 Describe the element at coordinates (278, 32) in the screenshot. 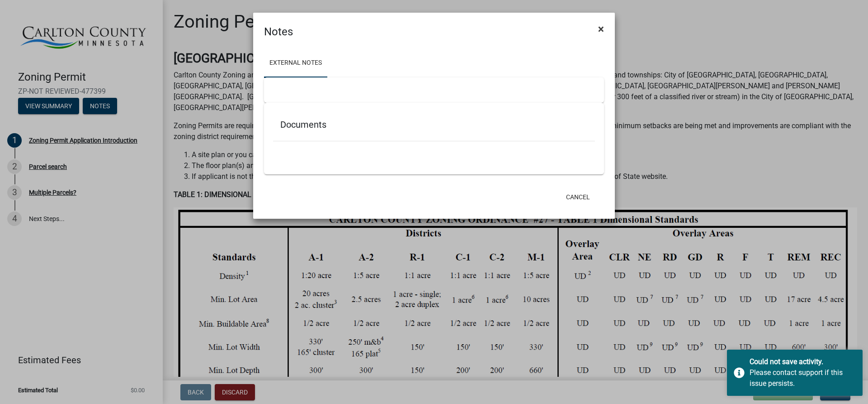

I see `h4: Notes` at that location.